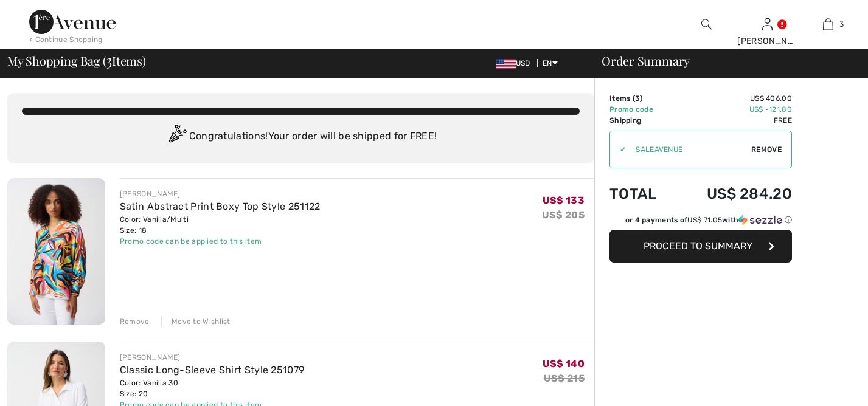 This screenshot has width=868, height=406. What do you see at coordinates (760, 220) in the screenshot?
I see `img: Sezzle` at bounding box center [760, 220].